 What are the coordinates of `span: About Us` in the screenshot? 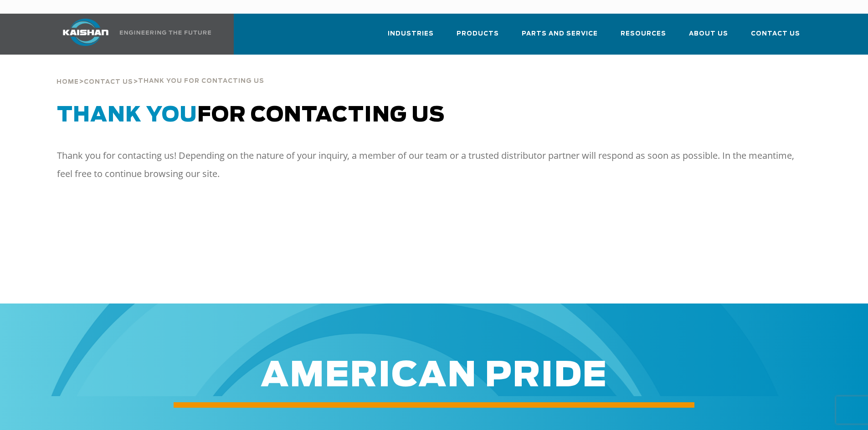 It's located at (709, 34).